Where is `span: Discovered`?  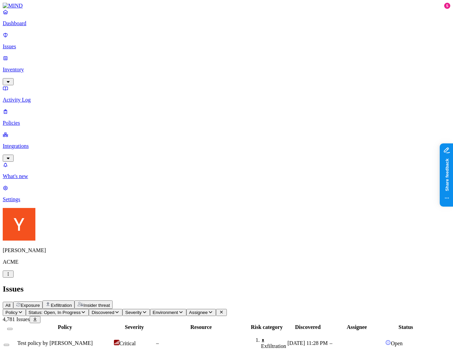 span: Discovered is located at coordinates (103, 312).